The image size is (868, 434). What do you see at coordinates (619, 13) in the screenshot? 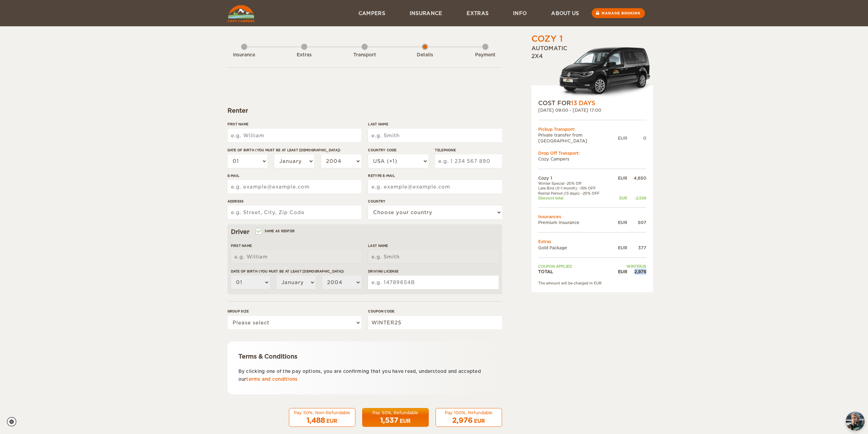
I see `a: Manage booking` at bounding box center [619, 13].